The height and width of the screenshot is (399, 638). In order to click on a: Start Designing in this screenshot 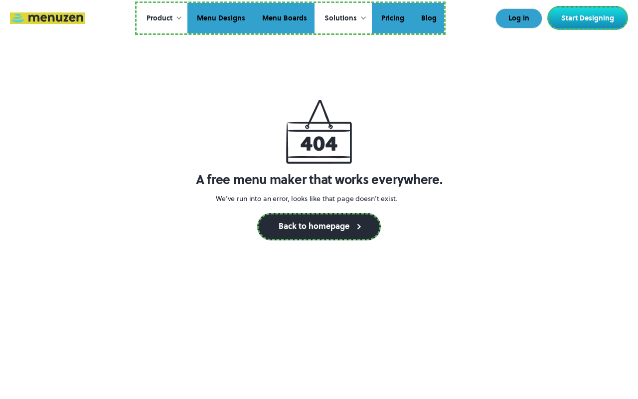, I will do `click(587, 18)`.